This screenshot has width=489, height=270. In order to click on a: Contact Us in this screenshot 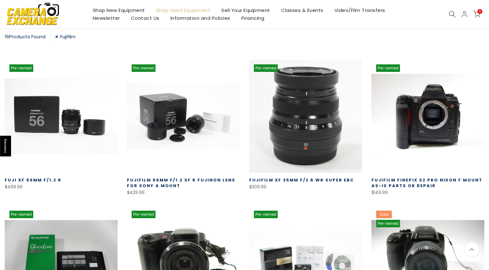, I will do `click(145, 18)`.